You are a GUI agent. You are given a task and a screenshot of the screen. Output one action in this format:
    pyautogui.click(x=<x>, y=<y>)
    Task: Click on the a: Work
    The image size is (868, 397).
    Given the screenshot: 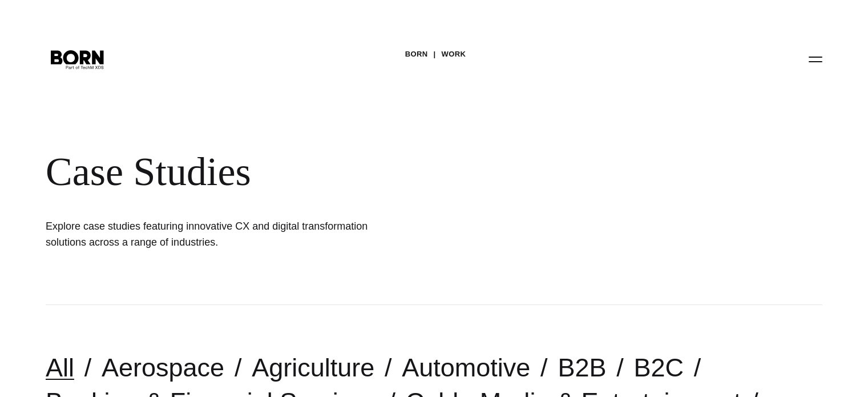 What is the action you would take?
    pyautogui.click(x=453, y=55)
    